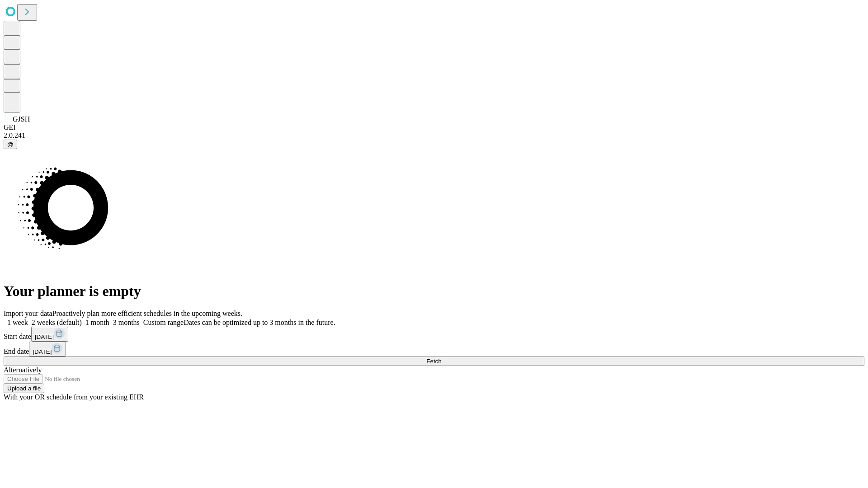 This screenshot has width=868, height=488. What do you see at coordinates (434, 348) in the screenshot?
I see `div: End date` at bounding box center [434, 348].